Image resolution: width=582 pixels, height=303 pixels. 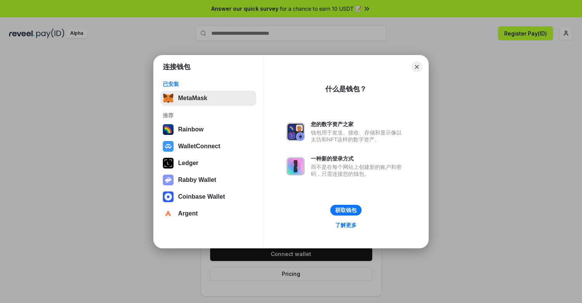 I want to click on img: svg+xml,%3Csvg%20width%3D%22120%22%20height%3D%22120%22%20viewBox%3D%220%200%20120%20120%22%20fil..., so click(x=168, y=129).